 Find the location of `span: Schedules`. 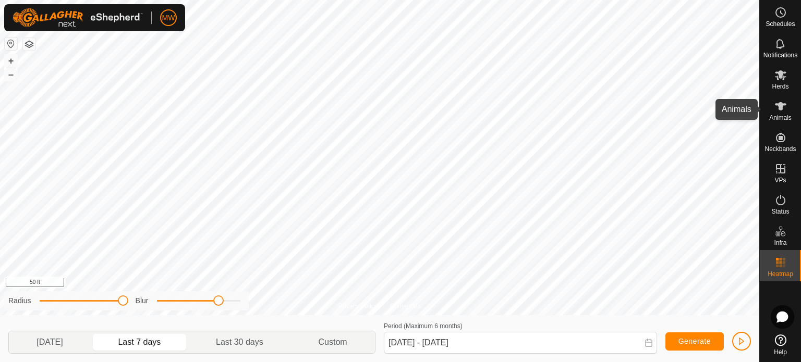

span: Schedules is located at coordinates (780, 24).